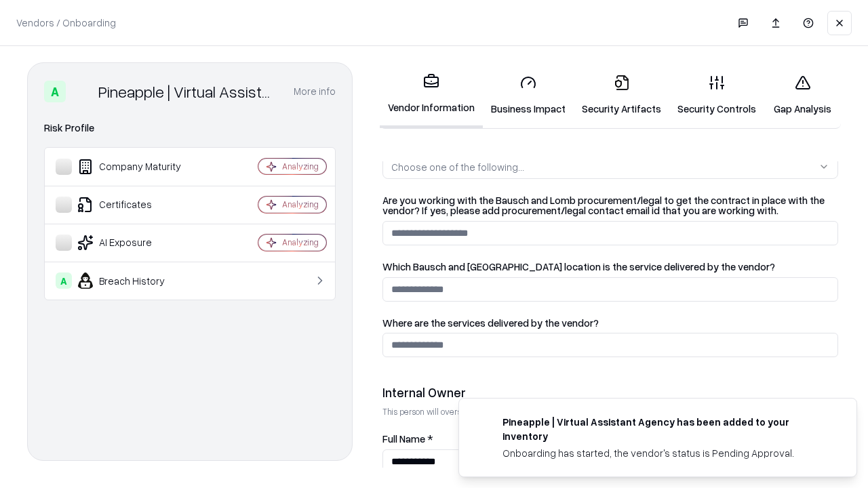 Image resolution: width=868 pixels, height=488 pixels. What do you see at coordinates (621, 95) in the screenshot?
I see `a: Security Artifacts` at bounding box center [621, 95].